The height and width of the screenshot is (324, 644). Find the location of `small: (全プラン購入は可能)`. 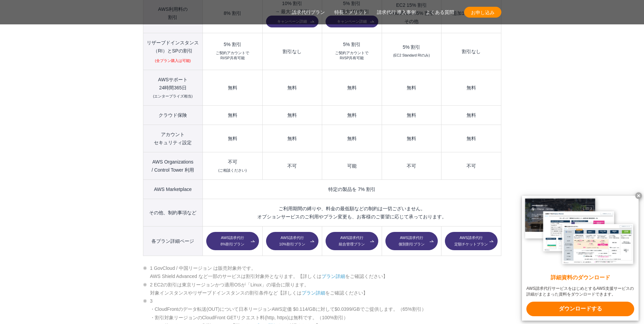

small: (全プラン購入は可能) is located at coordinates (173, 61).